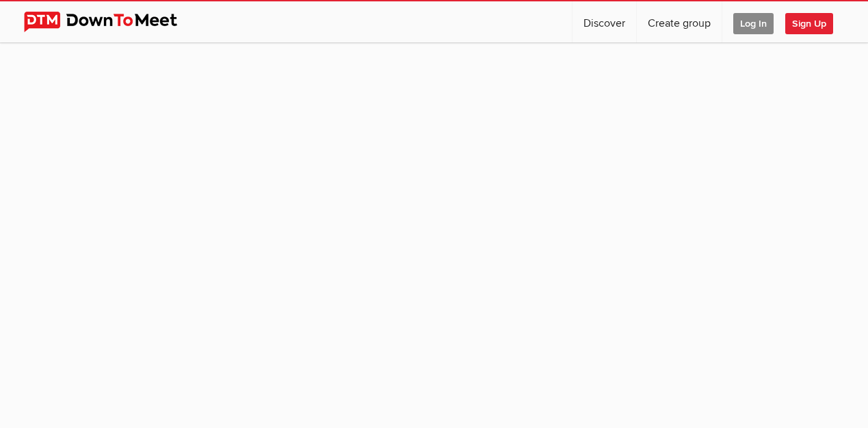  Describe the element at coordinates (753, 23) in the screenshot. I see `span: Log In` at that location.